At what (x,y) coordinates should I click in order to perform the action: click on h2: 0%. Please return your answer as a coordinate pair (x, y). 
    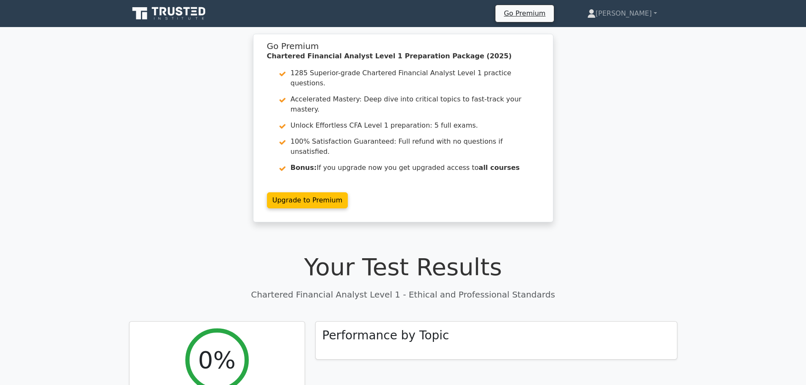
    Looking at the image, I should click on (217, 360).